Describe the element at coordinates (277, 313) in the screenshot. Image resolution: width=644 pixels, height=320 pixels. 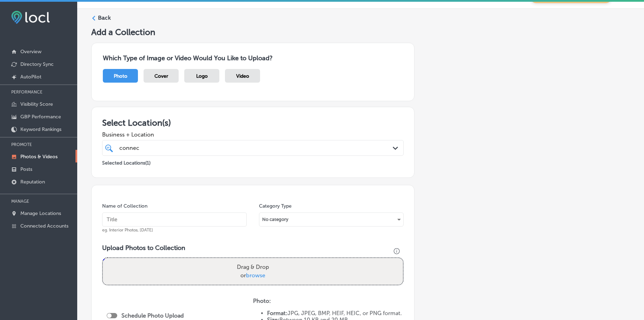
I see `strong: Format:` at that location.